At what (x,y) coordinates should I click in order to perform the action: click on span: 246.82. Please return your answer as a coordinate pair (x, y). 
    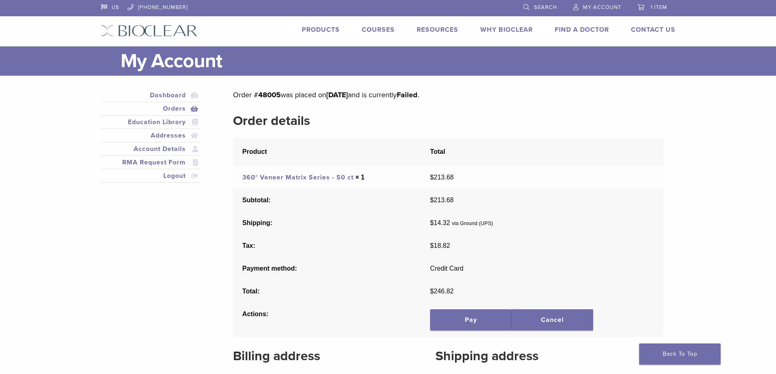
    Looking at the image, I should click on (442, 291).